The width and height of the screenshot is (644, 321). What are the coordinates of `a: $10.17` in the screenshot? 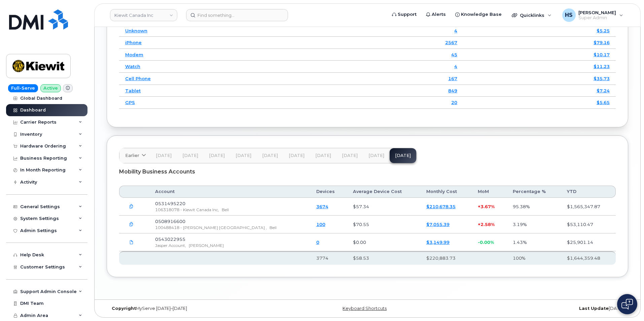 It's located at (601, 54).